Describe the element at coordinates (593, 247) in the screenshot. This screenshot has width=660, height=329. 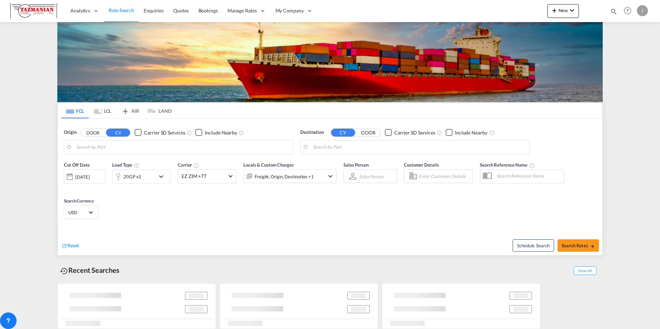
I see `md-icon: icon-arrow-right` at that location.